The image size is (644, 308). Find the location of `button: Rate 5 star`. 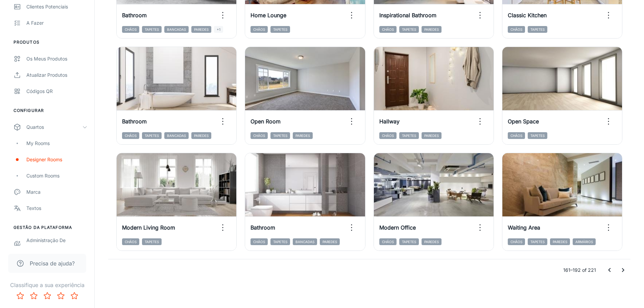

button: Rate 5 star is located at coordinates (75, 295).